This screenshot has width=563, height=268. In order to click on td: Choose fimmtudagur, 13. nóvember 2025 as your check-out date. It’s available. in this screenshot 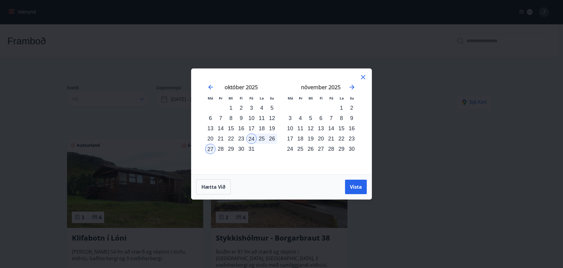, I will do `click(321, 129)`.